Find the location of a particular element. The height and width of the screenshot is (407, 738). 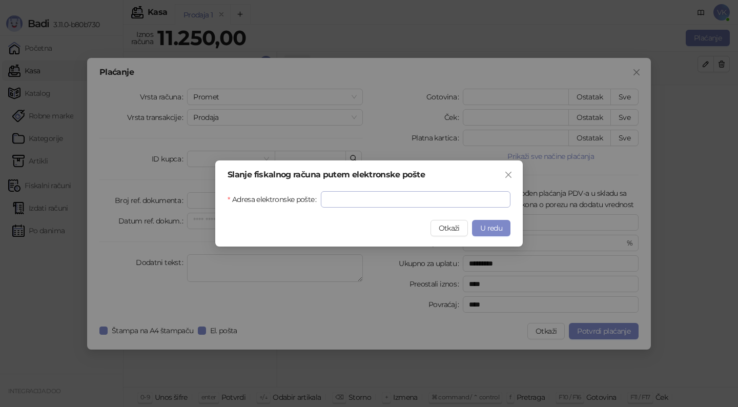

div: Slanje fiskalnog računa putem elektronske pošte is located at coordinates (369, 175).